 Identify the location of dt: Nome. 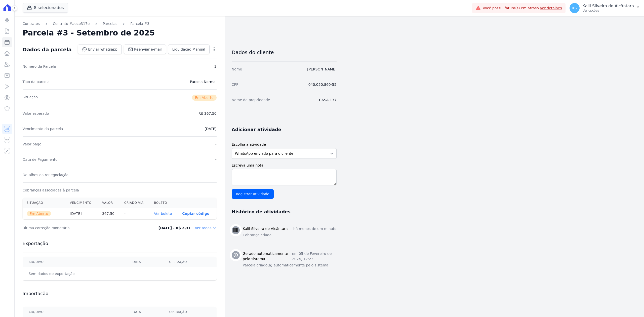
(236, 69).